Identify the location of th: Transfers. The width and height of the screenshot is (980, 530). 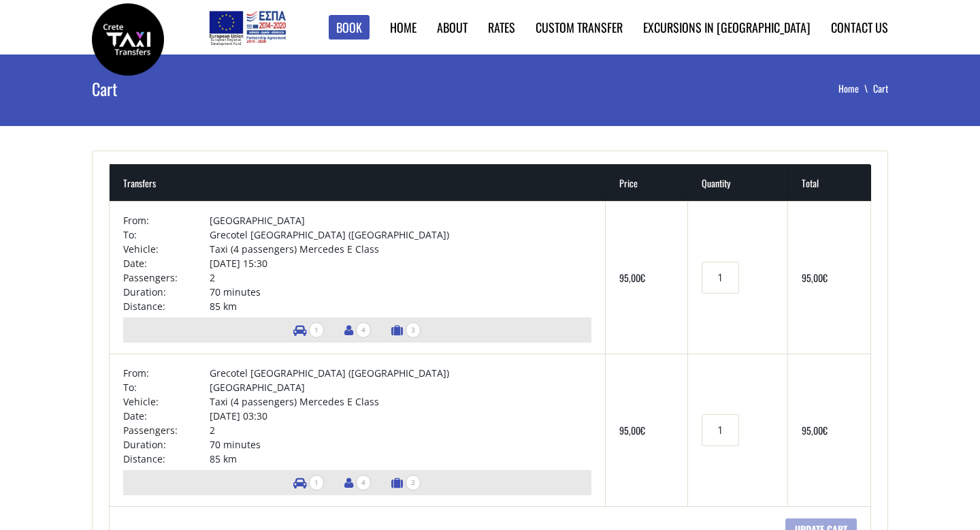
(357, 183).